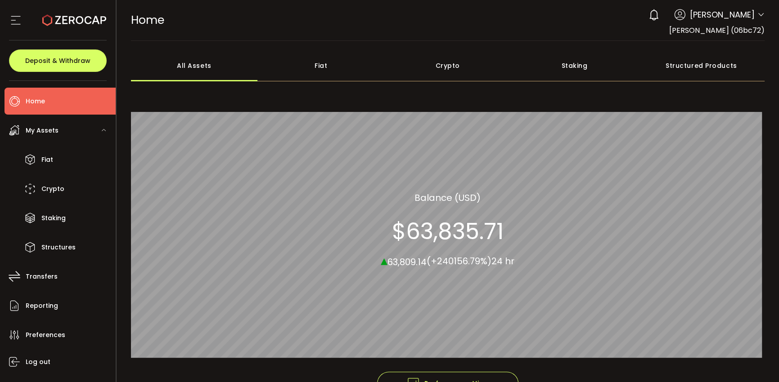 The width and height of the screenshot is (779, 382). What do you see at coordinates (54, 218) in the screenshot?
I see `span: Staking` at bounding box center [54, 218].